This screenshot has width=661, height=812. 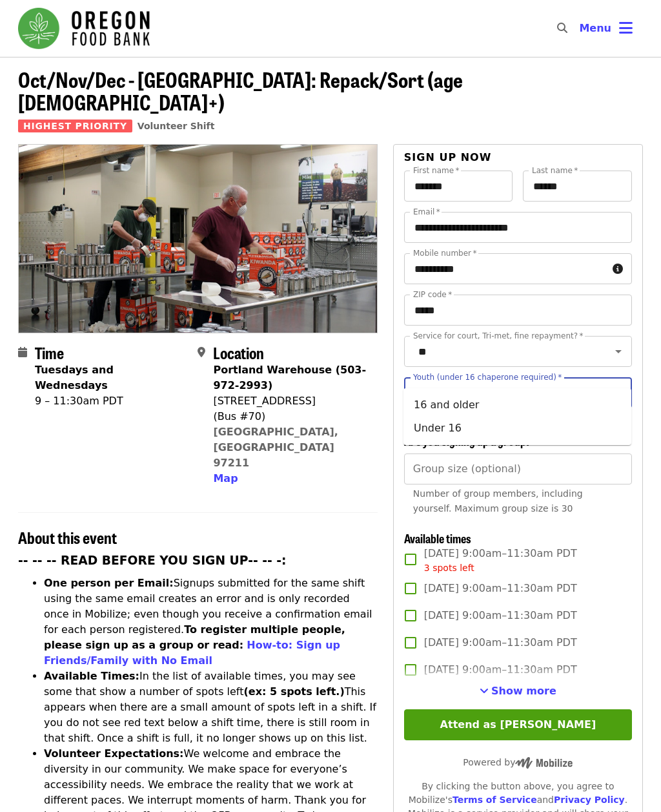 What do you see at coordinates (458, 186) in the screenshot?
I see `input: First name` at bounding box center [458, 186].